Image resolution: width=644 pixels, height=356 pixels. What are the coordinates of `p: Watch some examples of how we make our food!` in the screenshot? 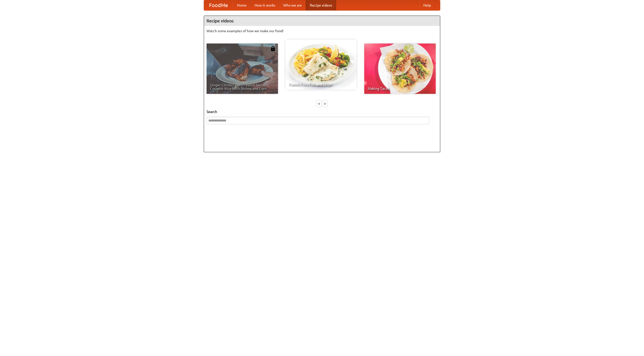 It's located at (322, 31).